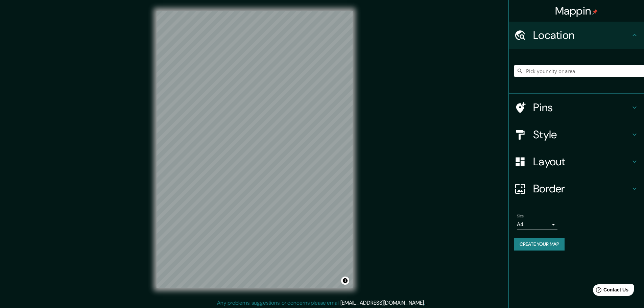 The width and height of the screenshot is (644, 308). Describe the element at coordinates (582, 108) in the screenshot. I see `h4: Pins` at that location.